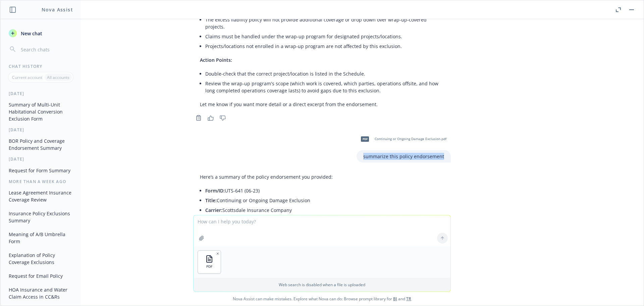  Describe the element at coordinates (41, 238) in the screenshot. I see `button: Meaning of A/B Umbrella Form` at that location.